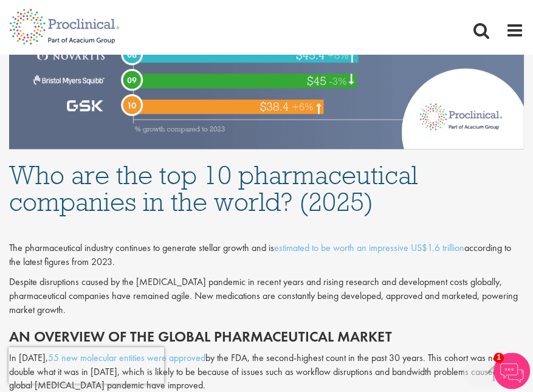 The width and height of the screenshot is (533, 392). I want to click on div: The pharmaceutical industry continues to generate stellar growth and is according to the latest f..., so click(266, 255).